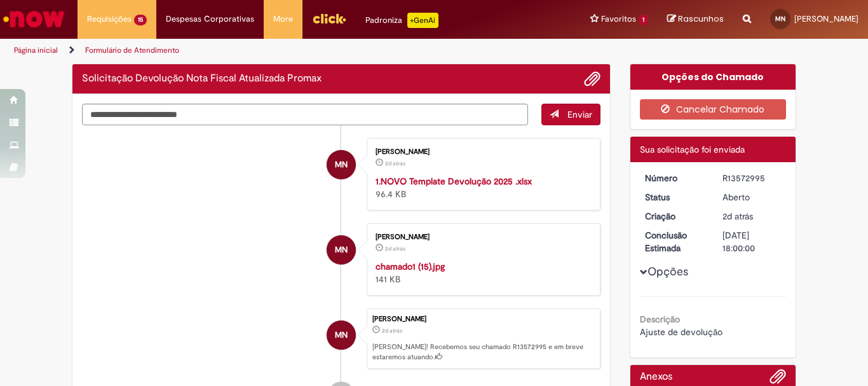  What do you see at coordinates (305, 115) in the screenshot?
I see `textarea: Digite sua mensagem aqui...` at bounding box center [305, 115].